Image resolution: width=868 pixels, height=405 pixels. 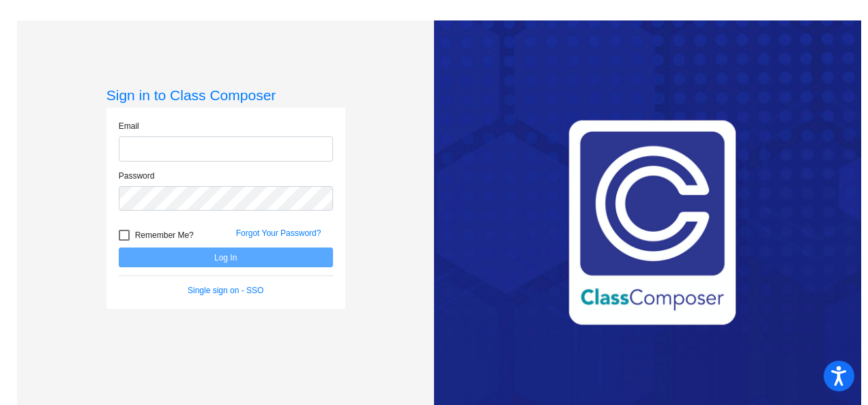 I want to click on button: Log In, so click(x=226, y=257).